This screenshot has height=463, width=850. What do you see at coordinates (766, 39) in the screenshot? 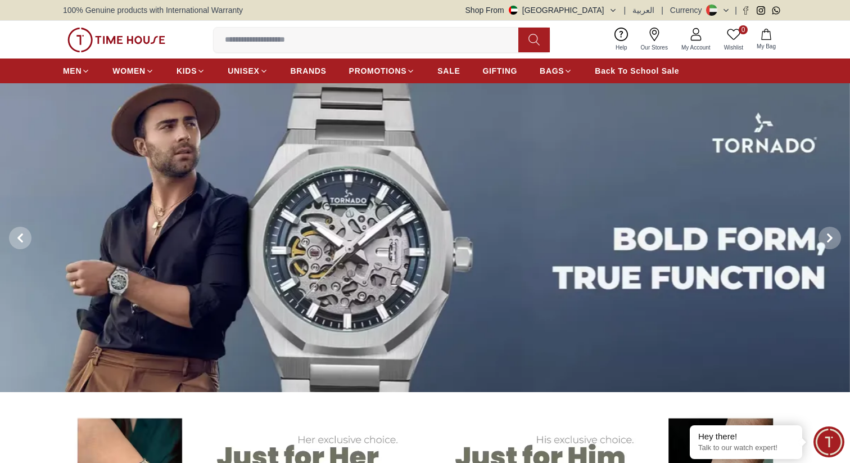
I see `button: My Bag` at bounding box center [766, 39].